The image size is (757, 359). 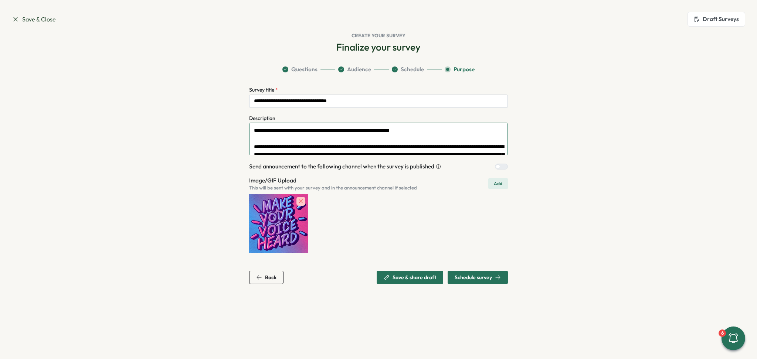 What do you see at coordinates (477, 277) in the screenshot?
I see `button: Schedule survey` at bounding box center [477, 277].